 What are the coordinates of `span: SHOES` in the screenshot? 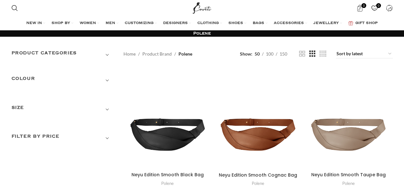 It's located at (235, 23).